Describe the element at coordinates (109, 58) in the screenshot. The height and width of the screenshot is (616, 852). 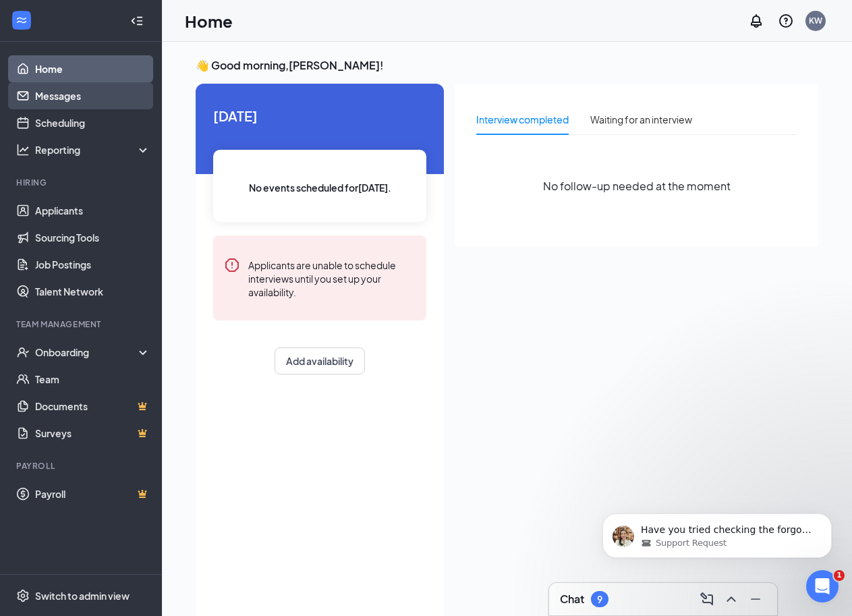
I see `span: Support Request` at that location.